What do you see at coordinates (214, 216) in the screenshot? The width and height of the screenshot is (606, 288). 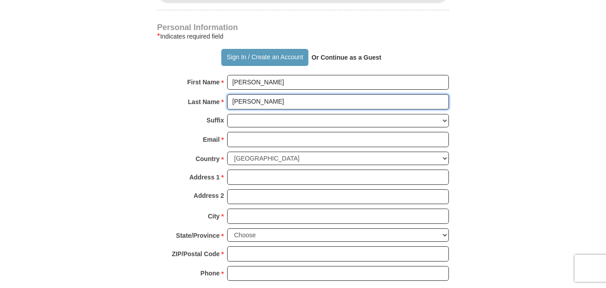 I see `strong: City` at bounding box center [214, 216].